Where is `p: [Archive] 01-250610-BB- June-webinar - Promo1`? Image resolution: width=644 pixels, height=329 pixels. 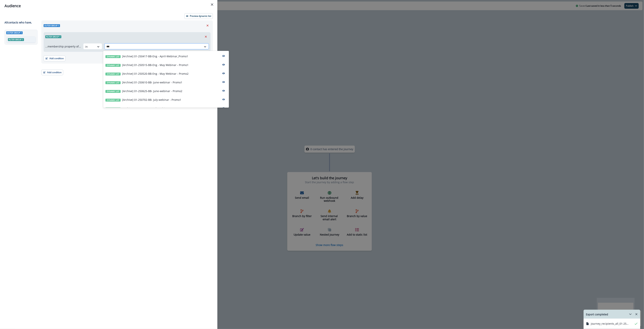
p: [Archive] 01-250610-BB- June-webinar - Promo1 is located at coordinates (152, 82).